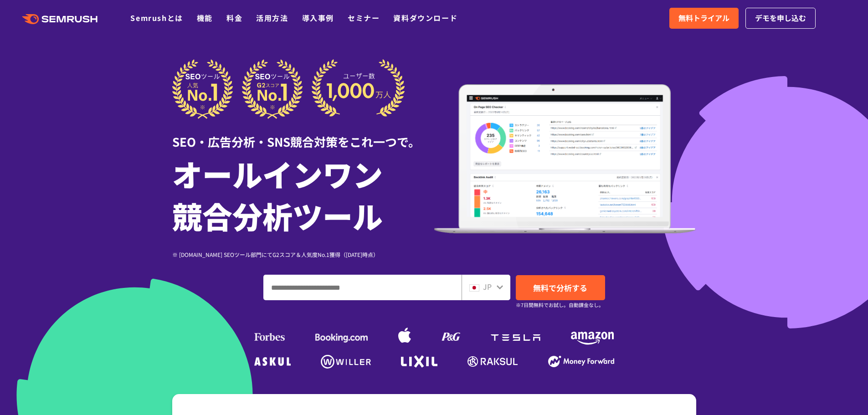  What do you see at coordinates (781, 18) in the screenshot?
I see `span: デモを申し込む` at bounding box center [781, 18].